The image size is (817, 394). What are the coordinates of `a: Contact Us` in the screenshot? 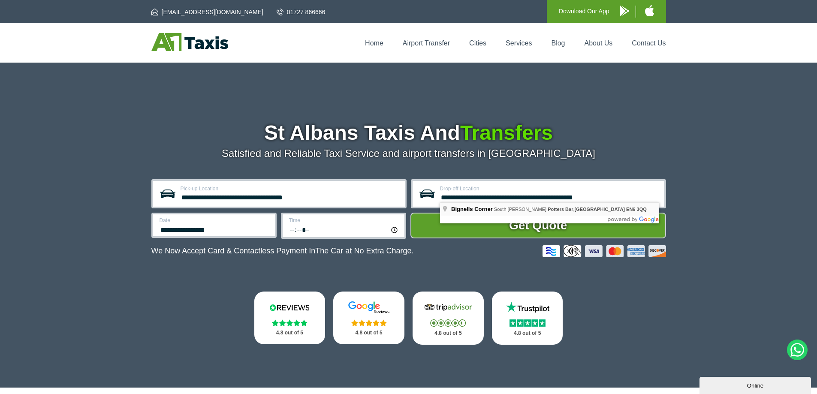 It's located at (648, 43).